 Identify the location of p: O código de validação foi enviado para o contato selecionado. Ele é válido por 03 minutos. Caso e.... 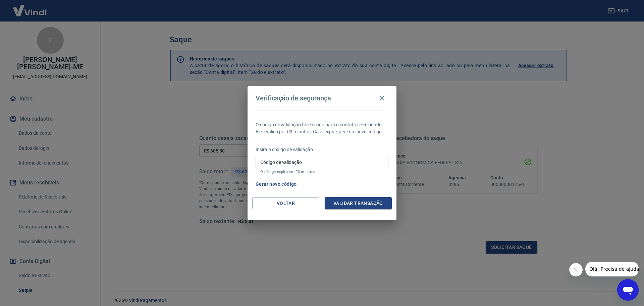
(322, 128).